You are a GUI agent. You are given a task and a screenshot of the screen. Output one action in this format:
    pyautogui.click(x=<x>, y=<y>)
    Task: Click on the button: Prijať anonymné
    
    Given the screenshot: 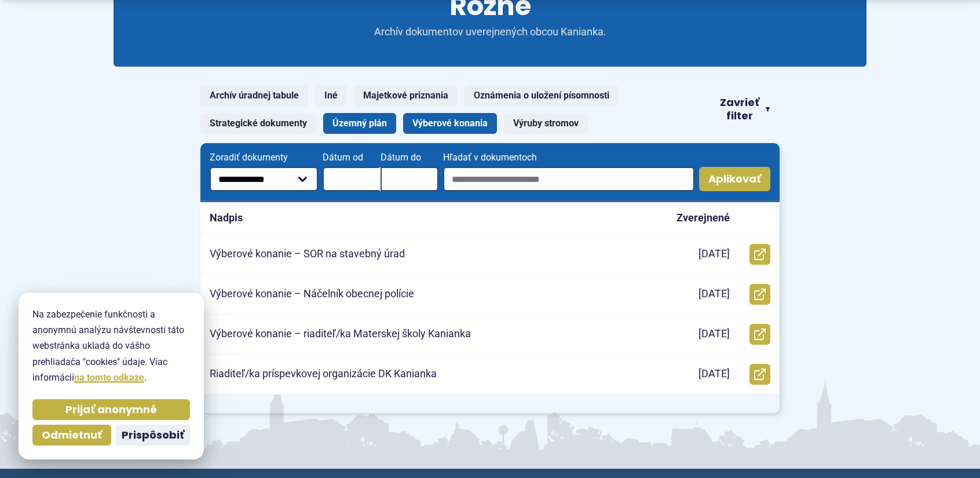 What is the action you would take?
    pyautogui.click(x=111, y=410)
    